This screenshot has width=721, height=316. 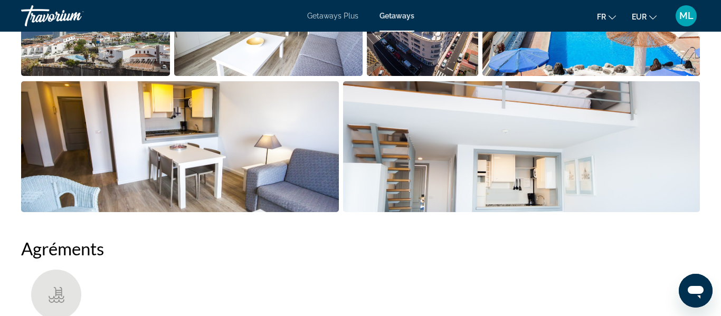 What do you see at coordinates (601, 17) in the screenshot?
I see `span: fr` at bounding box center [601, 17].